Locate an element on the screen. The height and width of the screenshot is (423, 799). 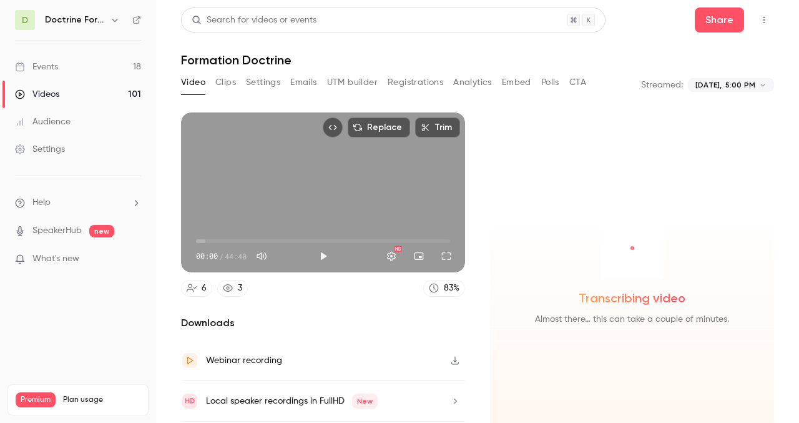
div: Turn on miniplayer is located at coordinates (419, 256).